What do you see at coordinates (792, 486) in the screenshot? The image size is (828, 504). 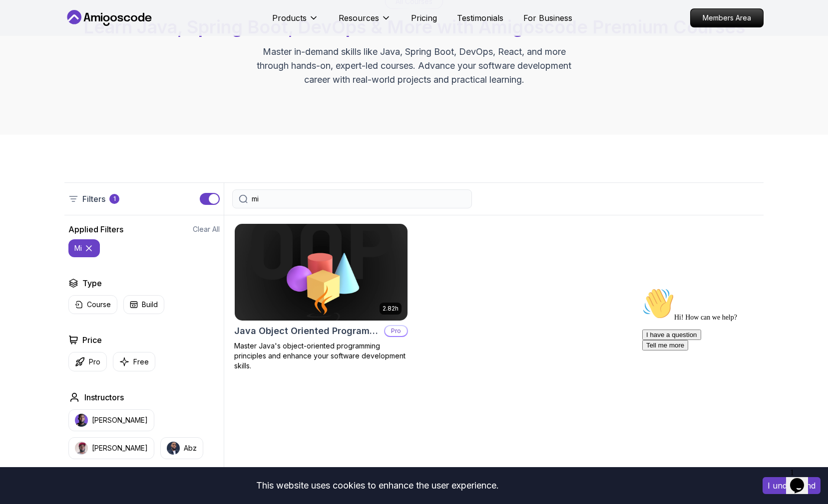 I see `button: Accept cookies` at bounding box center [792, 486].